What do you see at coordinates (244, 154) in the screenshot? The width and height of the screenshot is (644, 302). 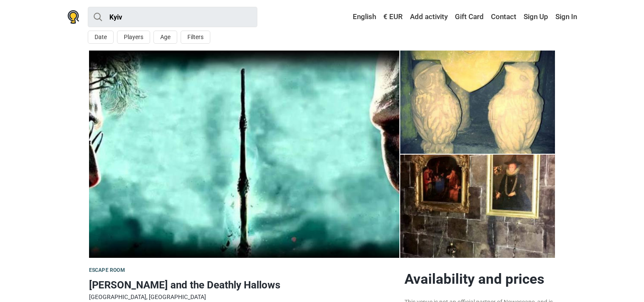 I see `img: Harry Potter and the Deathly Hallows photo 11` at bounding box center [244, 154].